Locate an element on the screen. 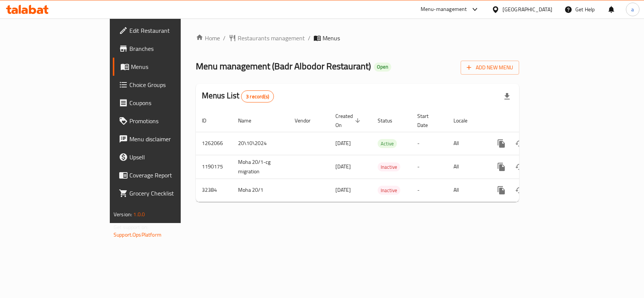  a: Branches is located at coordinates (165, 49).